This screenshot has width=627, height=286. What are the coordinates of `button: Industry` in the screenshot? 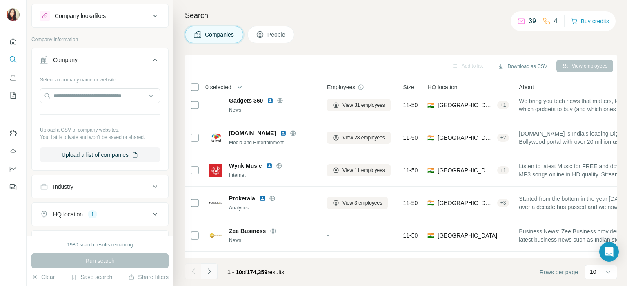 It's located at (100, 187).